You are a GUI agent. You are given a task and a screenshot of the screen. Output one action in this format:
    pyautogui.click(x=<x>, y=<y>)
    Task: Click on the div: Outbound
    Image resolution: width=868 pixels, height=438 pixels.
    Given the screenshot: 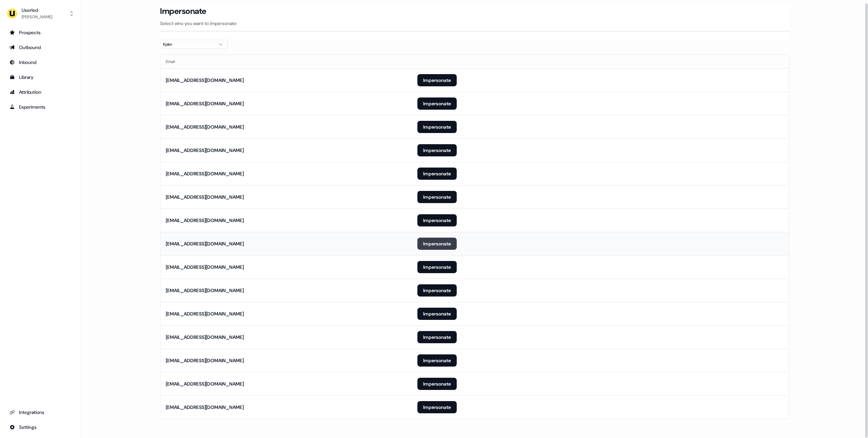 What is the action you would take?
    pyautogui.click(x=40, y=47)
    